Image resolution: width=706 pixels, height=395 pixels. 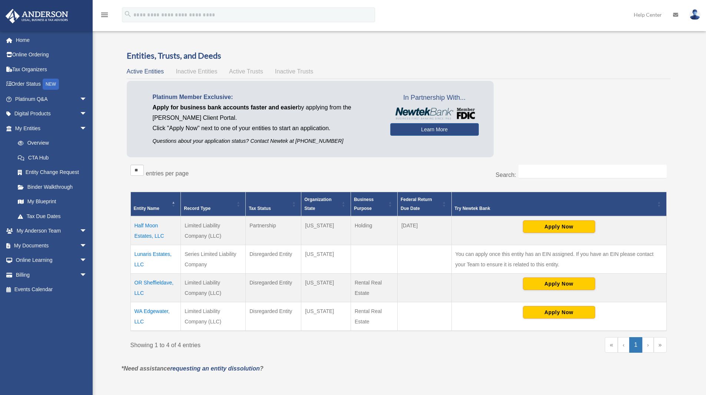 I want to click on a: requesting an entity dissolution, so click(x=215, y=368).